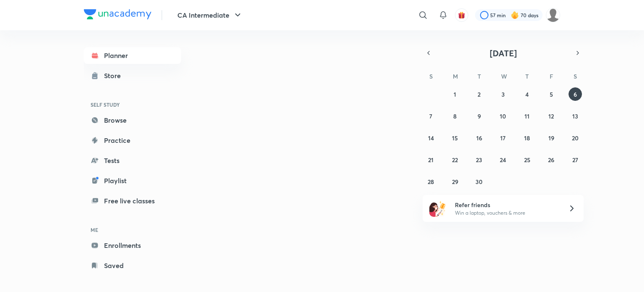 This screenshot has width=644, height=292. What do you see at coordinates (462, 15) in the screenshot?
I see `button: avatar` at bounding box center [462, 15].